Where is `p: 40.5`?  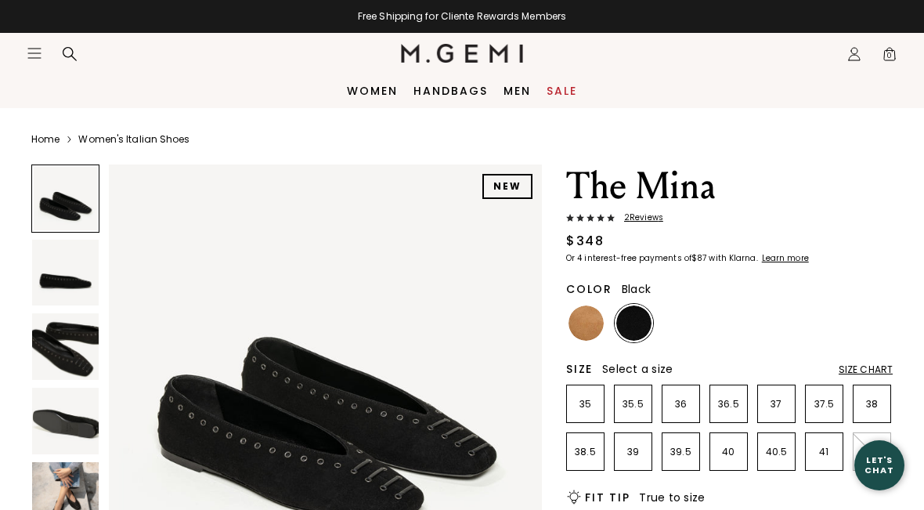
p: 40.5 is located at coordinates (776, 452).